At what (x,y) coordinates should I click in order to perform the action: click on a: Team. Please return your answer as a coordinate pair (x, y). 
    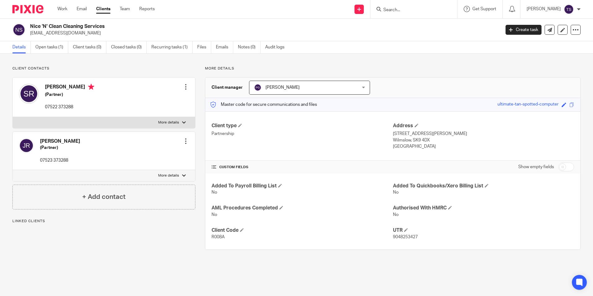
    Looking at the image, I should click on (125, 9).